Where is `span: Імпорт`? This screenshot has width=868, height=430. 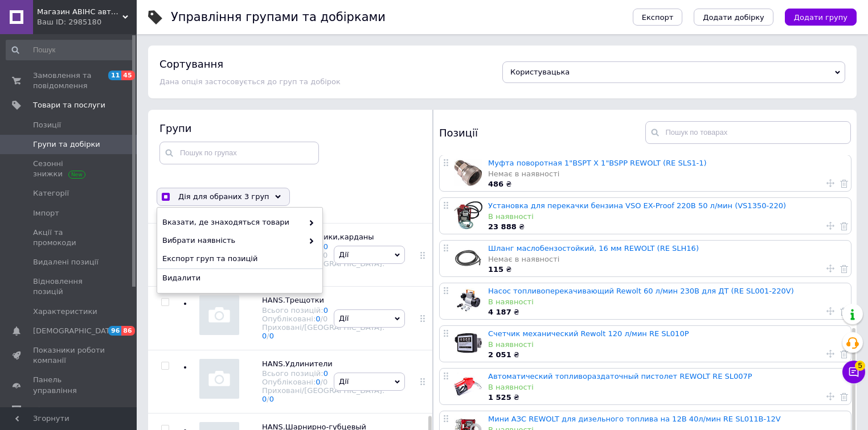 span: Імпорт is located at coordinates (46, 213).